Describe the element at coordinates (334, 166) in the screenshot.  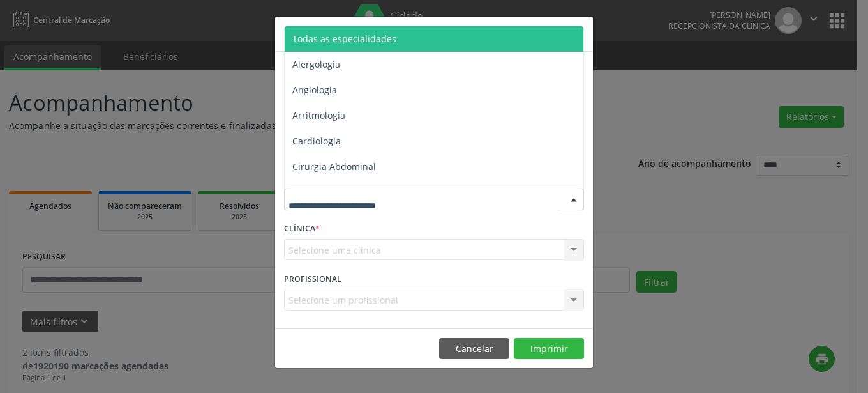
I see `span: Cirurgia Abdominal` at that location.